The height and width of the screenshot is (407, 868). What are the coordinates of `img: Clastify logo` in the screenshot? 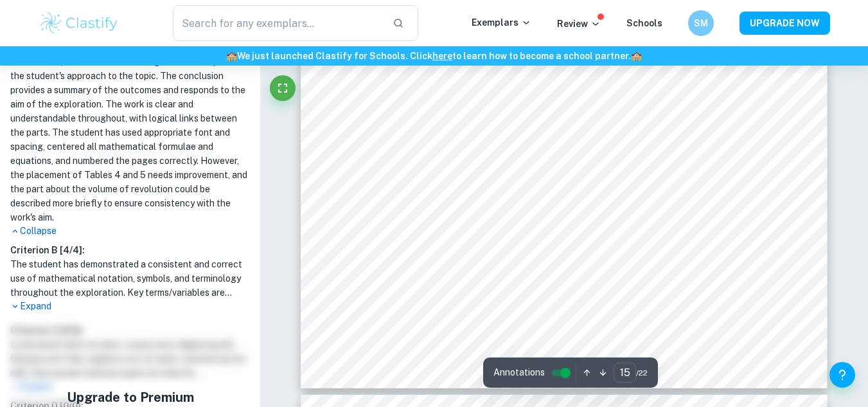 It's located at (79, 23).